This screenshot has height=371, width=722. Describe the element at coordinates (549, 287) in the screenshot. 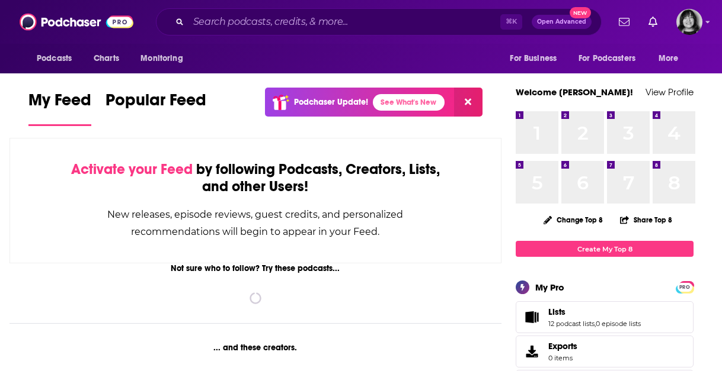

I see `div: My Pro` at that location.